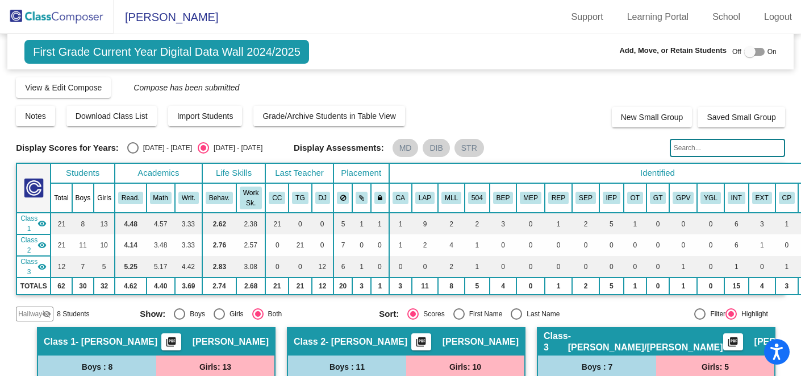 The width and height of the screenshot is (801, 376). I want to click on button: Writ., so click(189, 198).